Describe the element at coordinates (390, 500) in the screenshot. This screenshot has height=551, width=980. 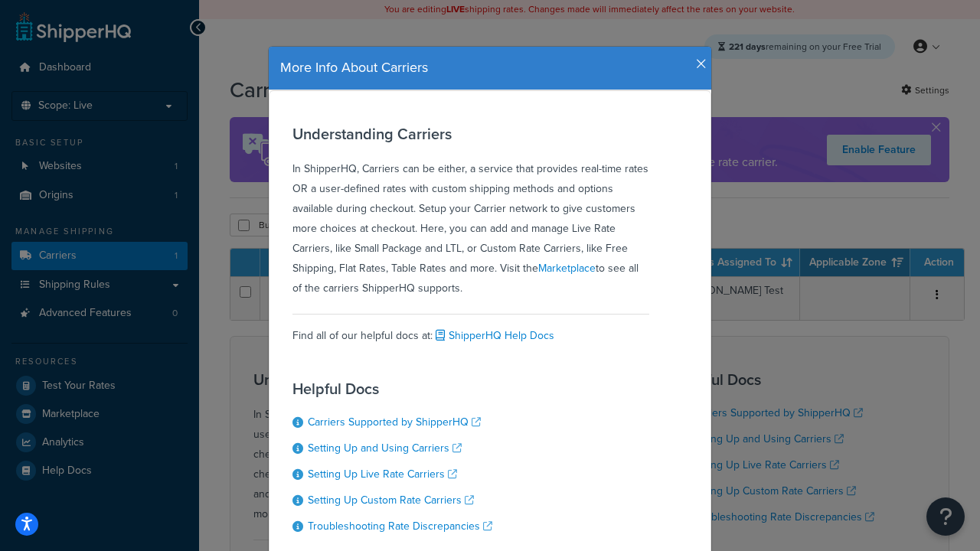
I see `a: Setting Up Custom Rate Carriers` at that location.